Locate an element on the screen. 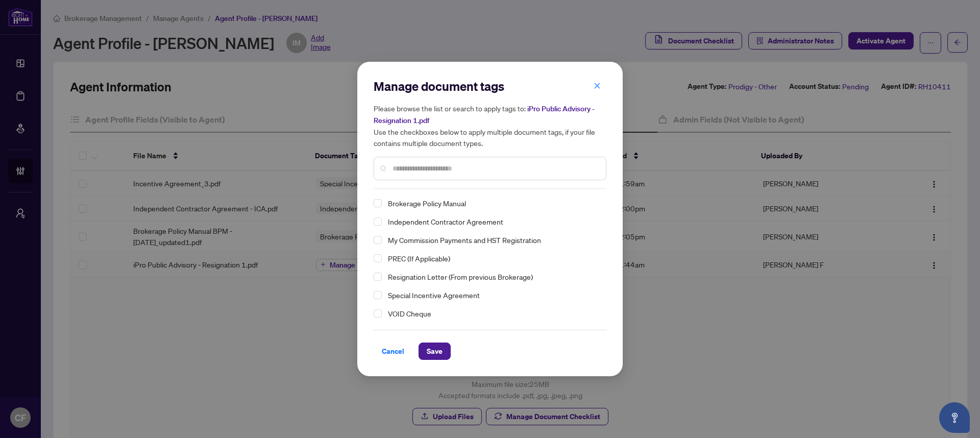  button: Cancel is located at coordinates (393, 351).